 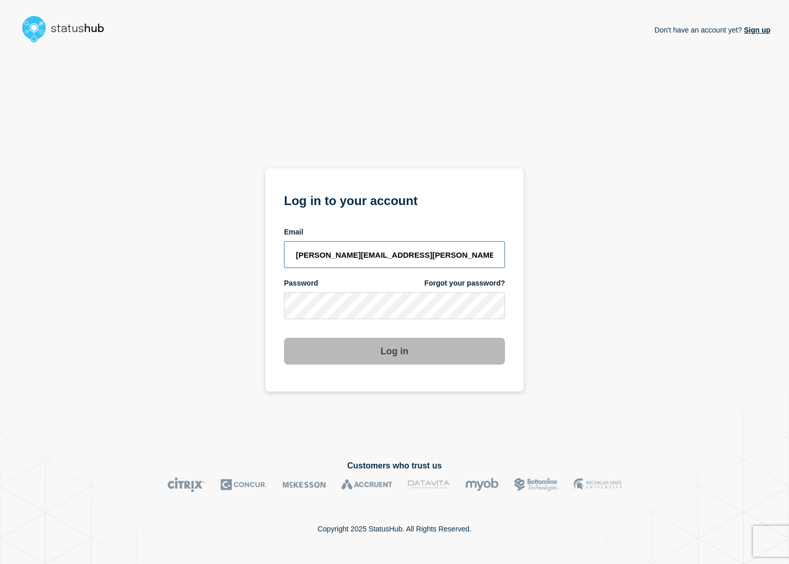 I want to click on img: StatusHub logo, so click(x=68, y=29).